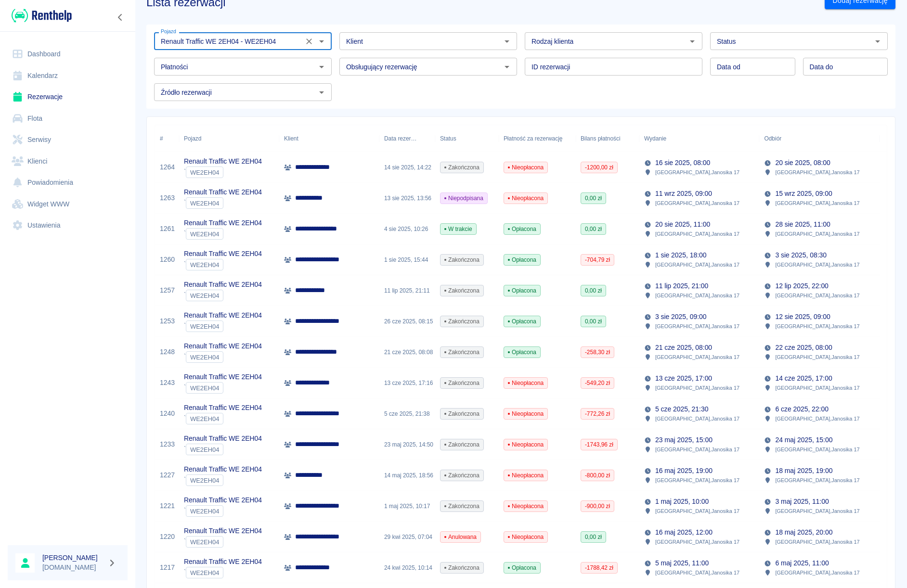 The image size is (907, 588). I want to click on div: 29 kwi 2025, 07:04, so click(407, 537).